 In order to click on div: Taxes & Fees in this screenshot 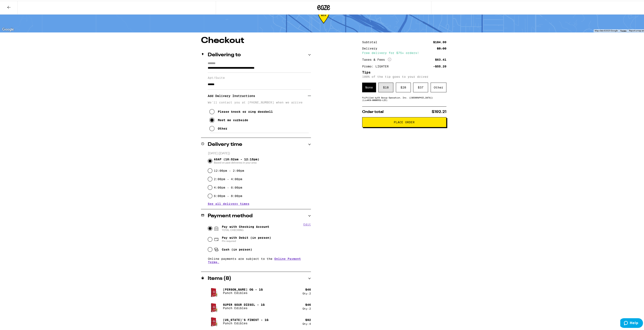, I will do `click(377, 59)`.